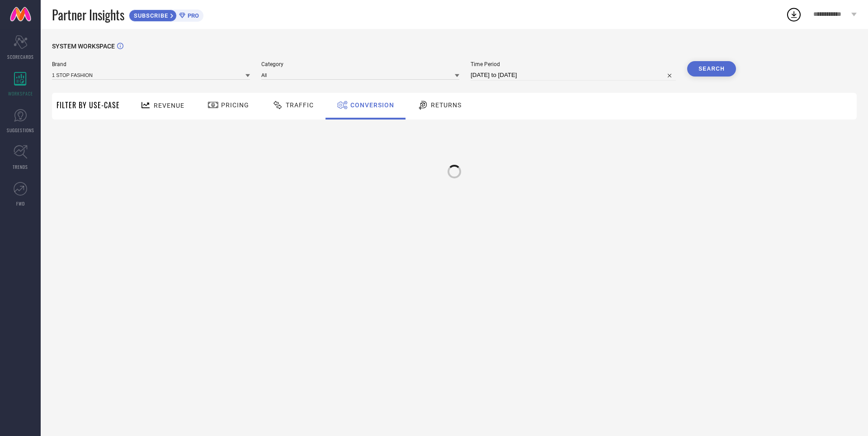  I want to click on span: WORKSPACE, so click(20, 93).